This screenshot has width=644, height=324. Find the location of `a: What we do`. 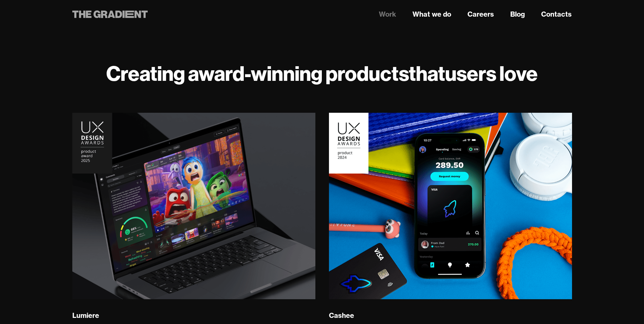

a: What we do is located at coordinates (432, 14).